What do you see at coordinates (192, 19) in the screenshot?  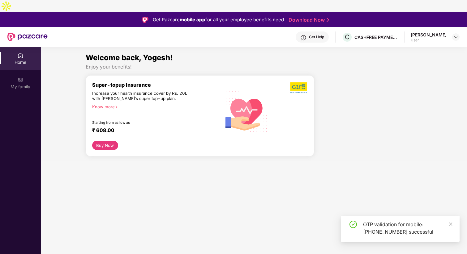 I see `strong: mobile app` at bounding box center [192, 19].